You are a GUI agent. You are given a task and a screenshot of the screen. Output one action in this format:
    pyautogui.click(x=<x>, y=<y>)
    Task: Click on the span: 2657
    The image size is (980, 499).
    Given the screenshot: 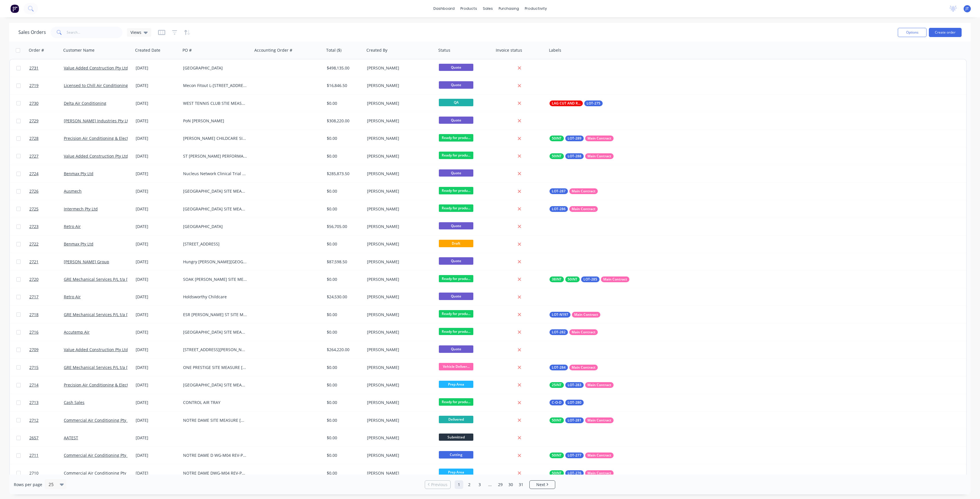 What is the action you would take?
    pyautogui.click(x=34, y=438)
    